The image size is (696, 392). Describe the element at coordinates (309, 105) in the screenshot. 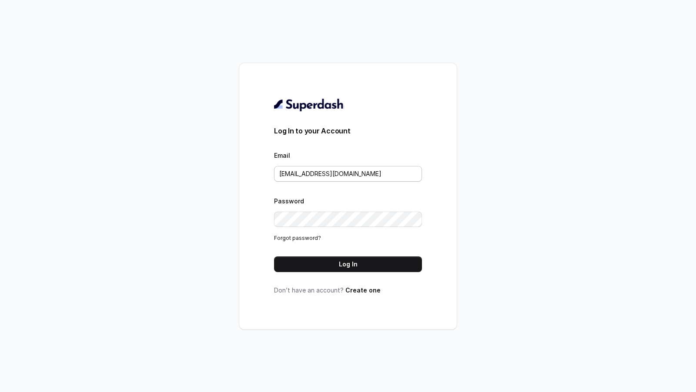

I see `img: light.svg` at that location.